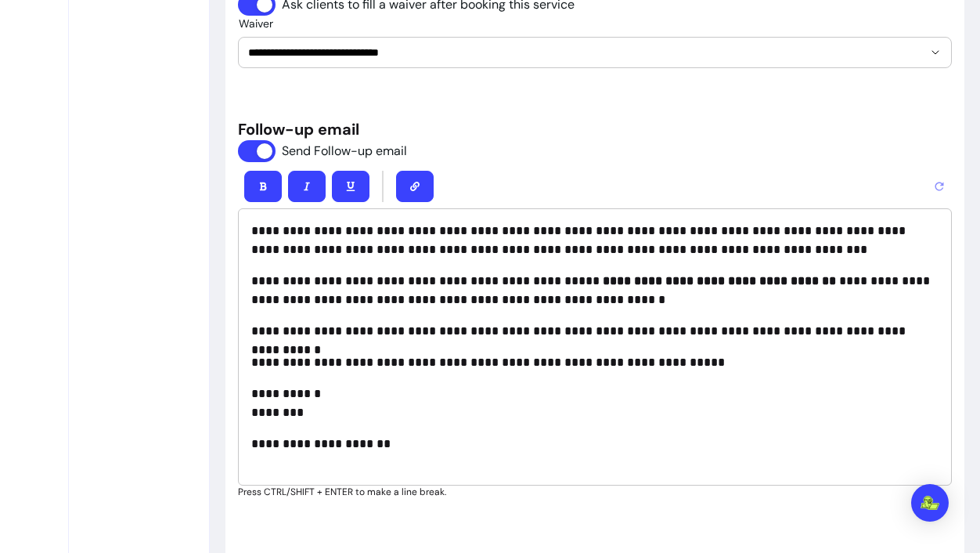  I want to click on input: Send Follow-up email, so click(323, 151).